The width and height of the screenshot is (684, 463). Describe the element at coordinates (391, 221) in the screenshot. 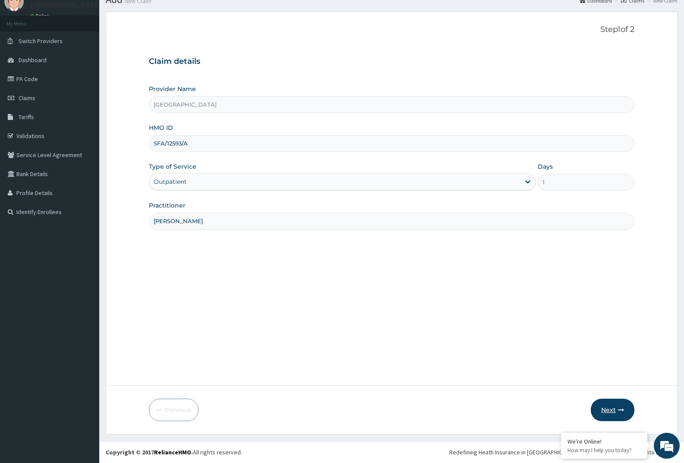

I see `input: Enter Name` at that location.